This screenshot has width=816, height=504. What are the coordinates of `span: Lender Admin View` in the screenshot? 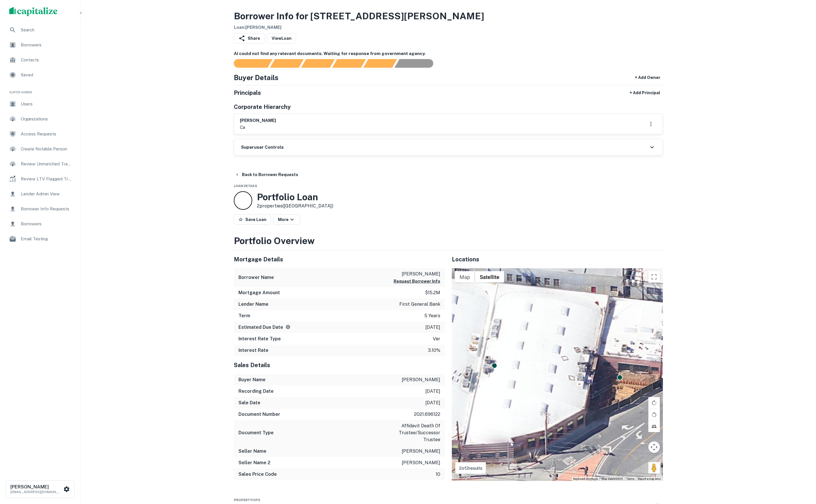 It's located at (47, 194).